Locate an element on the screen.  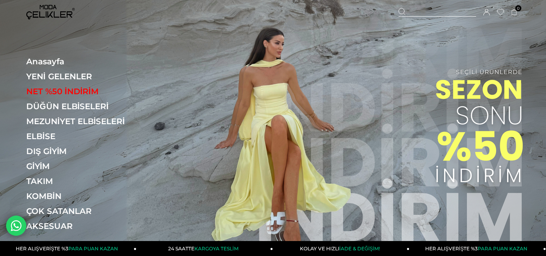
a: YENİ GELENLER is located at coordinates (82, 76).